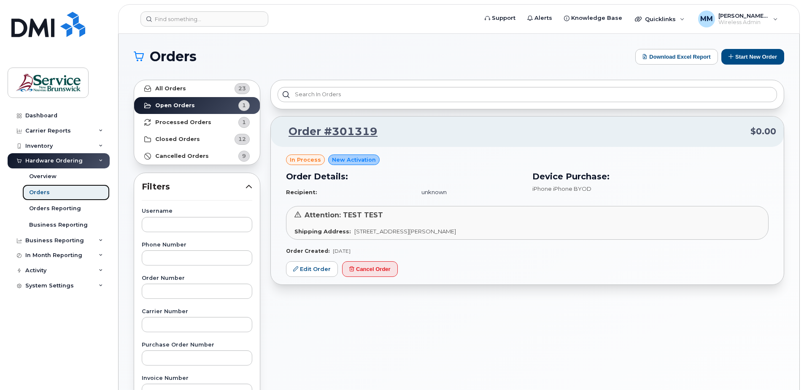 This screenshot has height=390, width=804. Describe the element at coordinates (527, 94) in the screenshot. I see `input: Search in orders` at that location.